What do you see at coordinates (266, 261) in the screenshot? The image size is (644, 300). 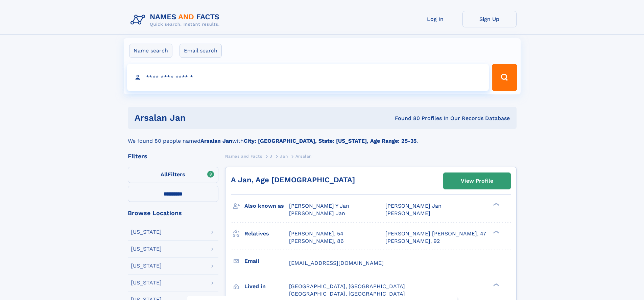 I see `h3: Email` at bounding box center [266, 261].